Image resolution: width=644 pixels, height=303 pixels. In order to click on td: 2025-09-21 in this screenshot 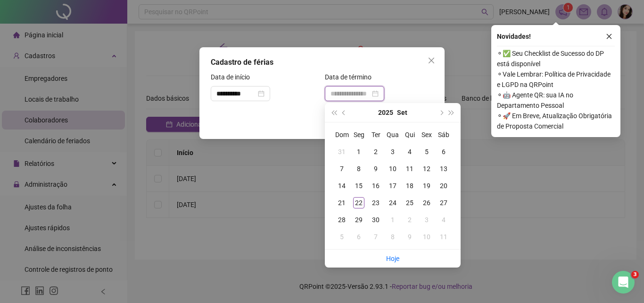, I will do `click(342, 203)`.